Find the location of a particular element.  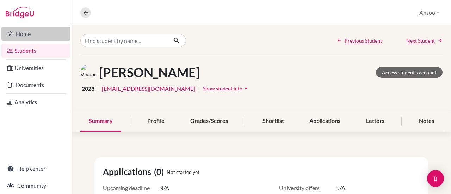

div: Shortlist is located at coordinates (273, 121).